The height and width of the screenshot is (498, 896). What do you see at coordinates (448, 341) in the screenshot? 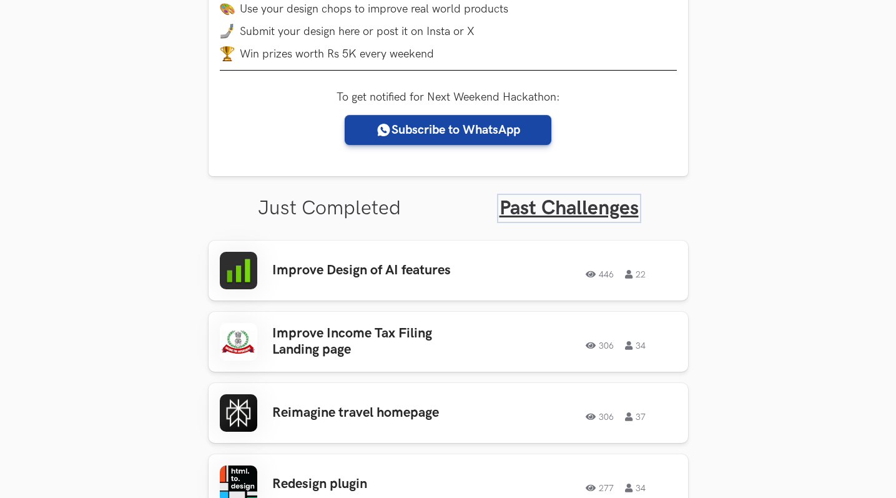
I see `a: Improve Income Tax Filing Landing page30634` at bounding box center [448, 341].